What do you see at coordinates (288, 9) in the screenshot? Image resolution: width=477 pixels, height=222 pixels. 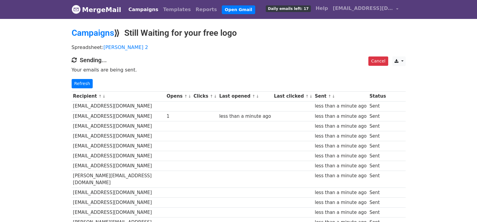 I see `span: Daily emails left: 17` at bounding box center [288, 9].